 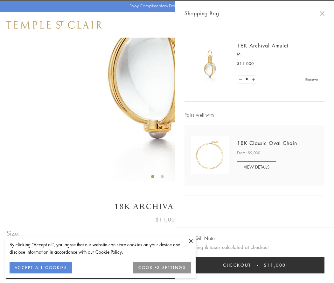 I want to click on p: Shipping & taxes calculated at checkout, so click(x=255, y=247).